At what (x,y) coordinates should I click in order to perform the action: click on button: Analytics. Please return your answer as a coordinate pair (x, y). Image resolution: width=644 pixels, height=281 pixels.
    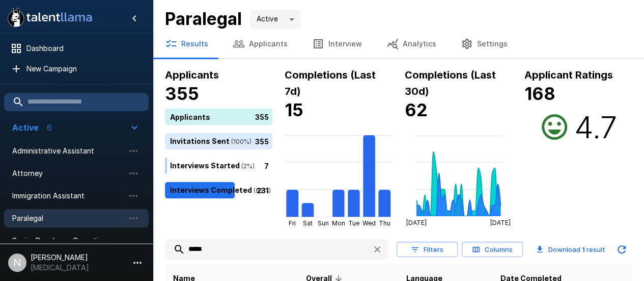
    Looking at the image, I should click on (412, 44).